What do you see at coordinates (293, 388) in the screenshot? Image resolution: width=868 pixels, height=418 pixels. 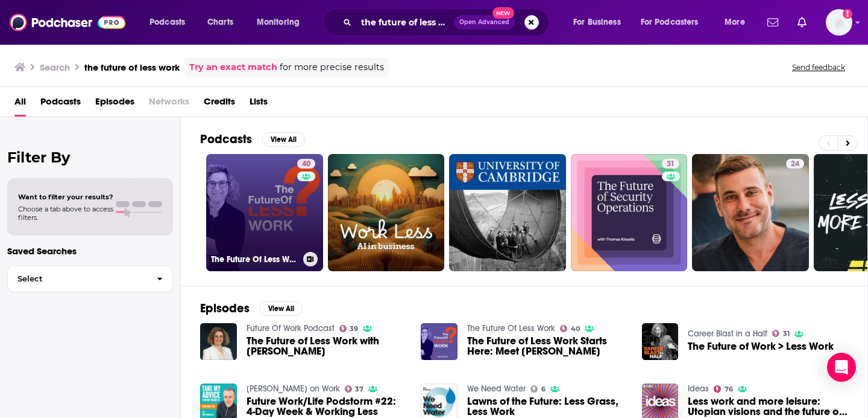 I see `a: Ollie on Work` at bounding box center [293, 388].